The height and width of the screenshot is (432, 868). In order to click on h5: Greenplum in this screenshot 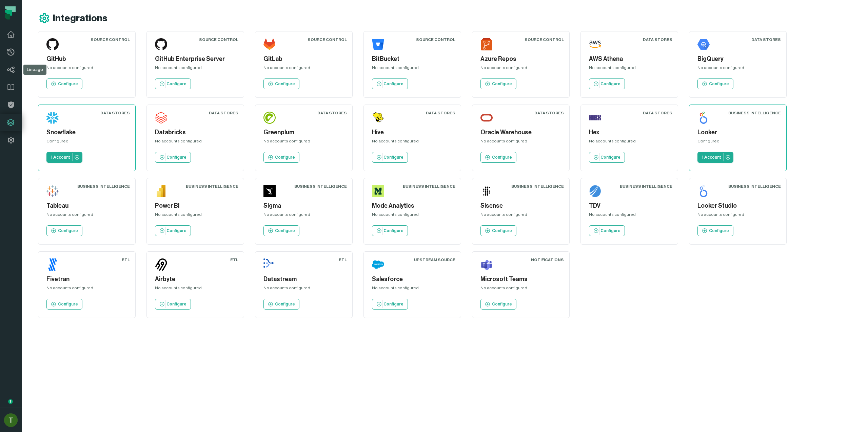, I will do `click(303, 133)`.